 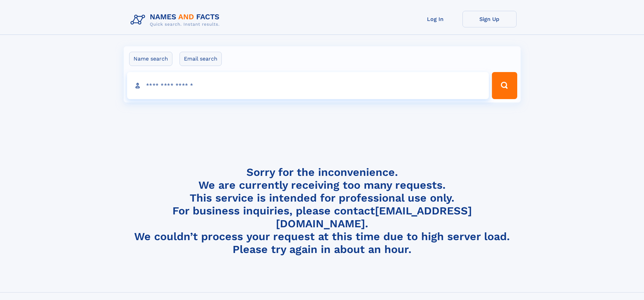 I want to click on label: Name search, so click(x=151, y=59).